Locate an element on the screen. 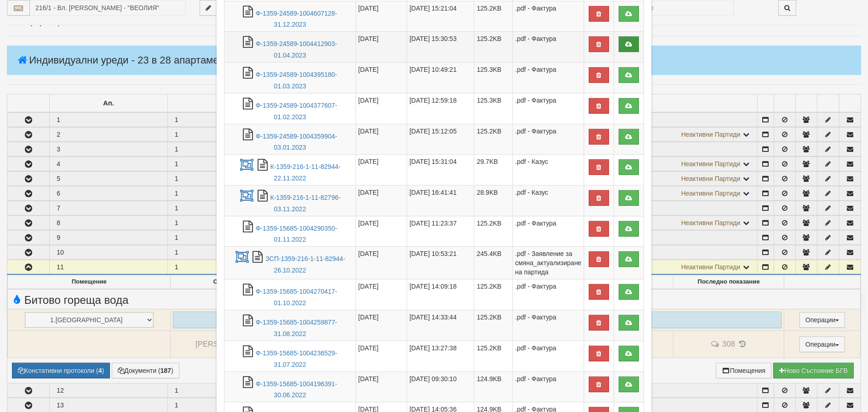  tr: Ф-1359-15685-1004236529-31.07.2022.pdf - Фактура is located at coordinates (434, 355).